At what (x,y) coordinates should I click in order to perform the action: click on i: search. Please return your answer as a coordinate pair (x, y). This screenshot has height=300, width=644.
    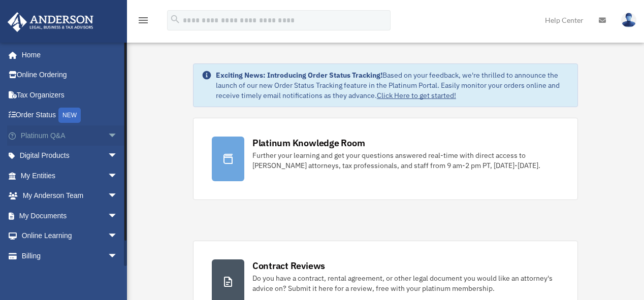
    Looking at the image, I should click on (175, 19).